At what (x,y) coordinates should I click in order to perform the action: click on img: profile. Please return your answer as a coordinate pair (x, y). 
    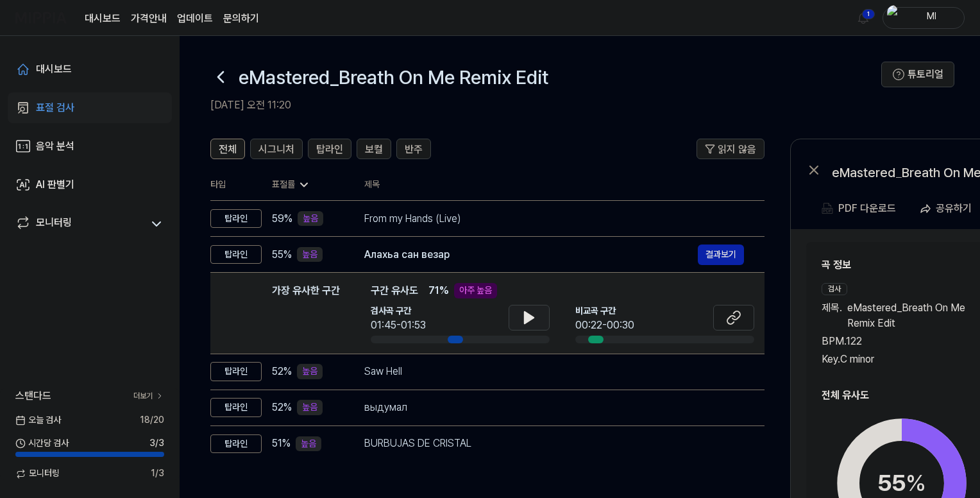
    Looking at the image, I should click on (895, 18).